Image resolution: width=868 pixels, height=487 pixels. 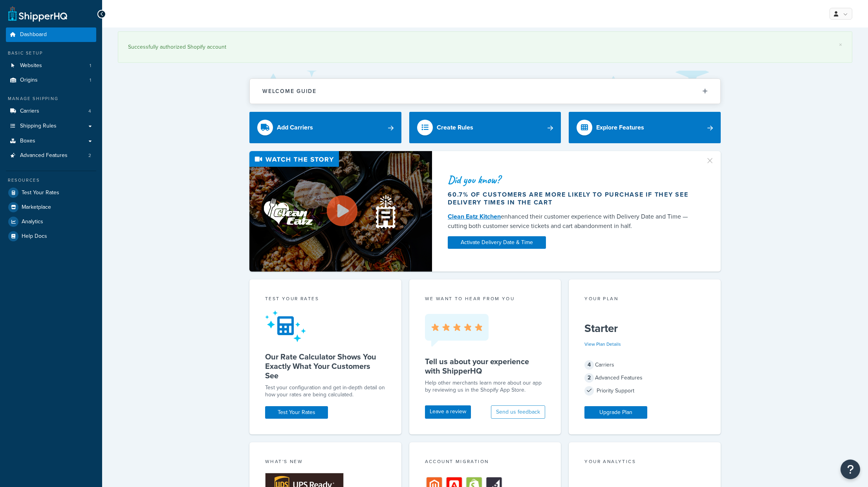 I want to click on a: Clean Eatz Kitchen, so click(x=474, y=216).